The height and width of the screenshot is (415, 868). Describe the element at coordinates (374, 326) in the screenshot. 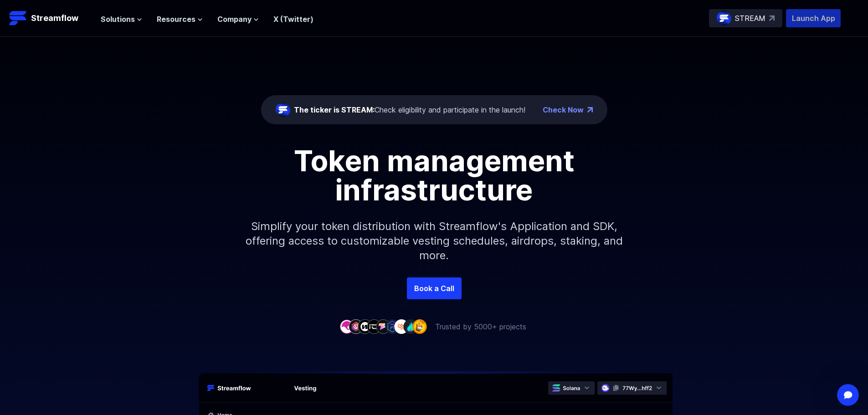

I see `img: company-4` at that location.